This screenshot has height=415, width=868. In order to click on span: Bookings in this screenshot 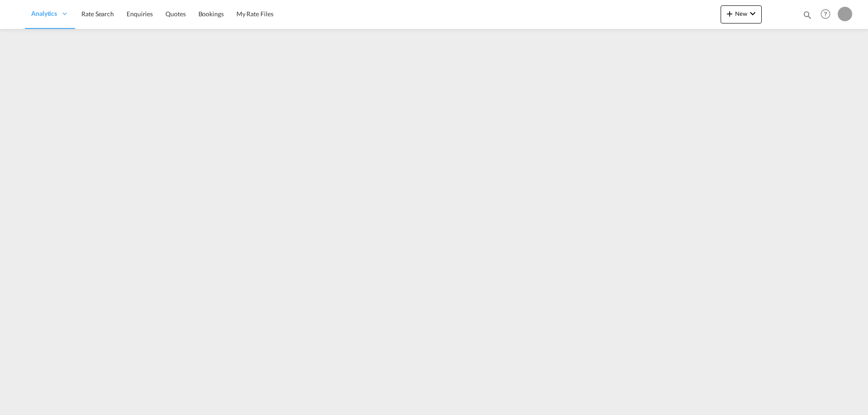, I will do `click(211, 14)`.